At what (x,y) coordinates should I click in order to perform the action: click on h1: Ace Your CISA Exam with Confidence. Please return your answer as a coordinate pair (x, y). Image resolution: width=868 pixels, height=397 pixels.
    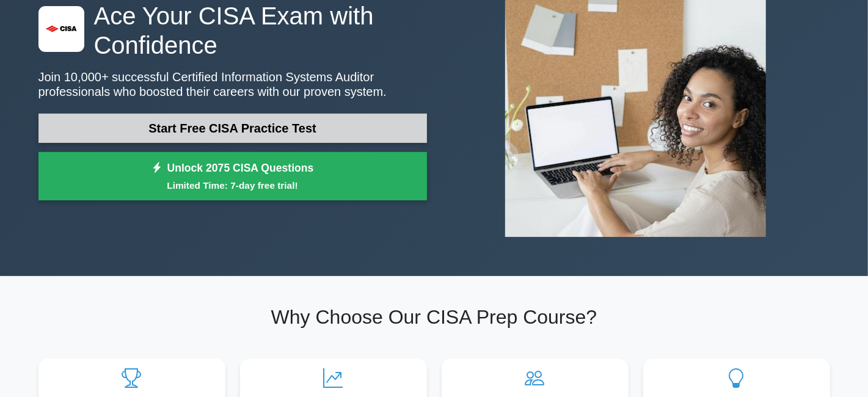
    Looking at the image, I should click on (233, 31).